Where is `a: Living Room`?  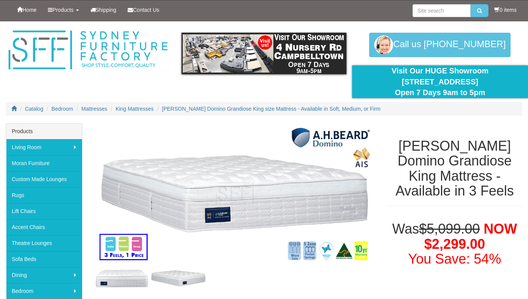
a: Living Room is located at coordinates (44, 147).